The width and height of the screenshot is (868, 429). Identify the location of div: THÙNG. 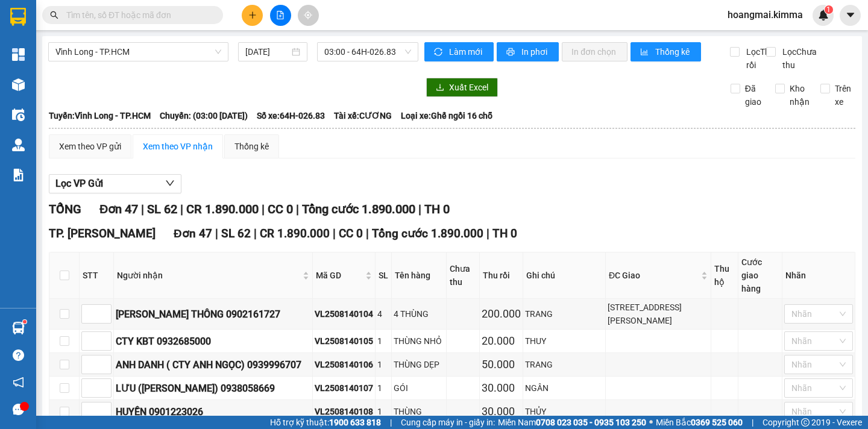
(419, 412).